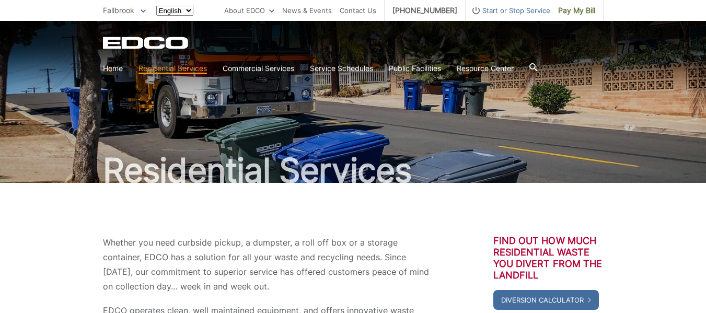 The width and height of the screenshot is (706, 313). Describe the element at coordinates (258, 68) in the screenshot. I see `a: Commercial Services` at that location.